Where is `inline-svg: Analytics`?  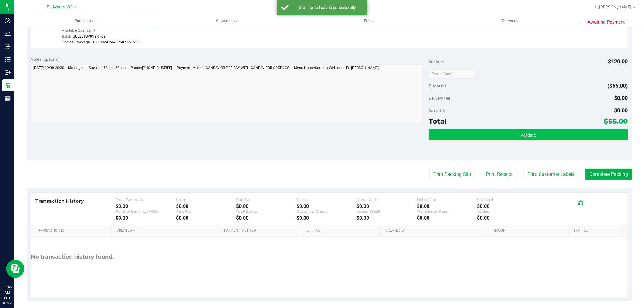
inline-svg: Analytics is located at coordinates (7, 34).